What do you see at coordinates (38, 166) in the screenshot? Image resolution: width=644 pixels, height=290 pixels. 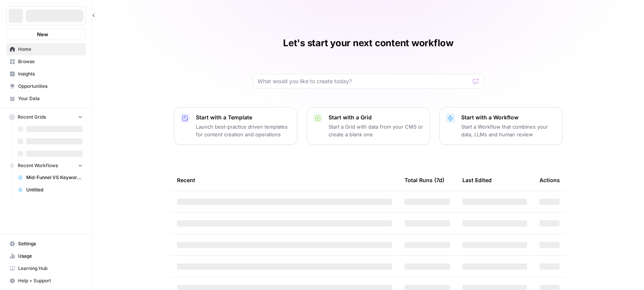 I see `span: Recent Workflows` at bounding box center [38, 166].